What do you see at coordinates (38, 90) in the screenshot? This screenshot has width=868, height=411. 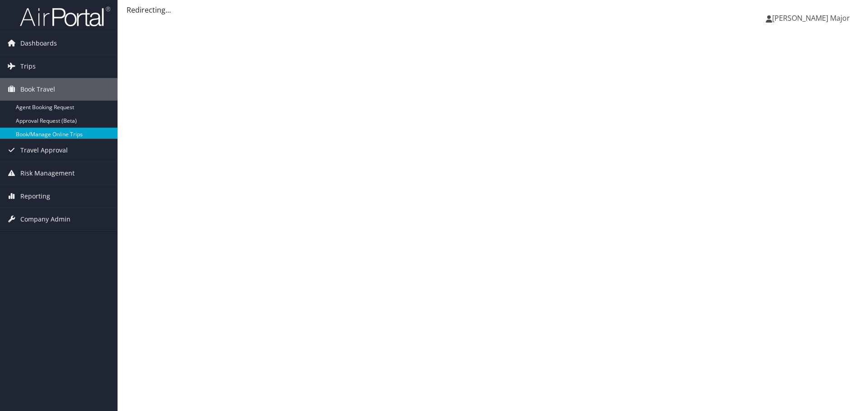 I see `span: Book Travel` at bounding box center [38, 90].